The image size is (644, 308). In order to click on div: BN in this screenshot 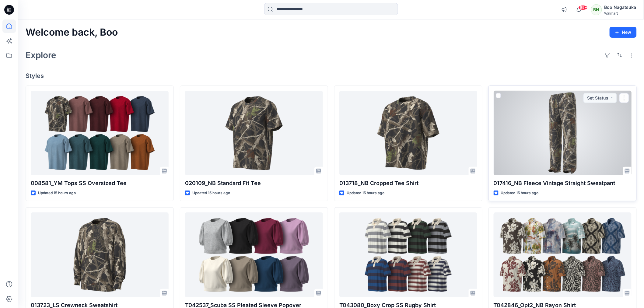, I will do `click(597, 10)`.